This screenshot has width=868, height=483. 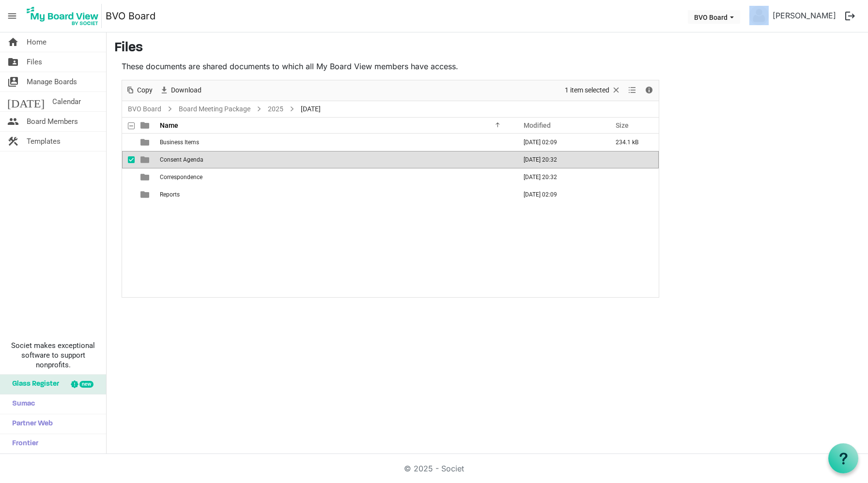 What do you see at coordinates (632, 90) in the screenshot?
I see `button: View dropdownbutton` at bounding box center [632, 90].